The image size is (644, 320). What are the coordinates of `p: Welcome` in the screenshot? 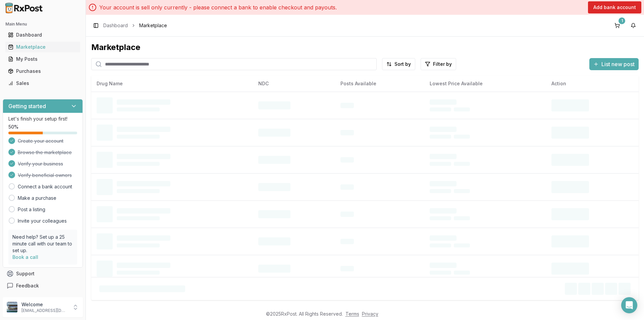 It's located at (45, 305).